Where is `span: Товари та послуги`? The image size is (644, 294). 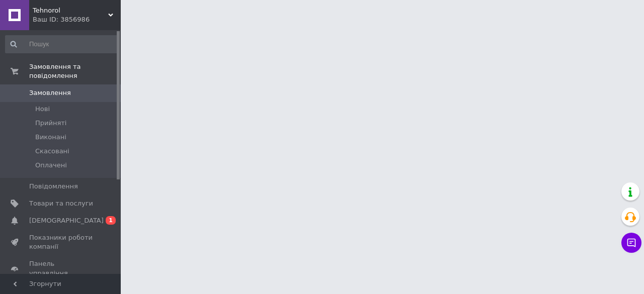 span: Товари та послуги is located at coordinates (61, 203).